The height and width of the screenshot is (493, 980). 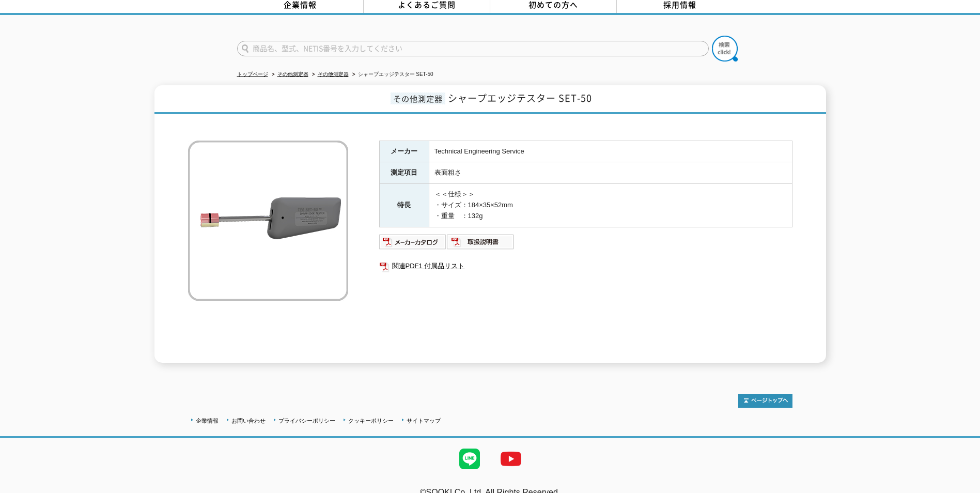 What do you see at coordinates (511, 459) in the screenshot?
I see `img: YouTube` at bounding box center [511, 459].